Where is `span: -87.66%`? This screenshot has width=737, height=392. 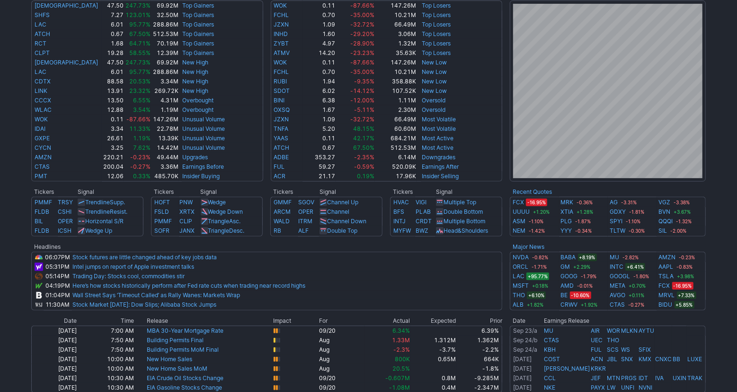
span: -87.66% is located at coordinates (362, 5).